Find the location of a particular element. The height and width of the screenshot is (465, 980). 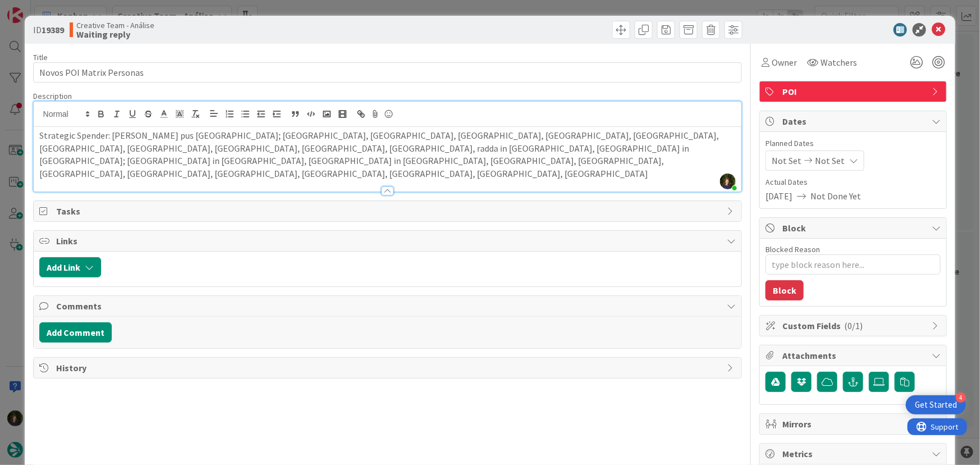

span: ID is located at coordinates (48, 30).